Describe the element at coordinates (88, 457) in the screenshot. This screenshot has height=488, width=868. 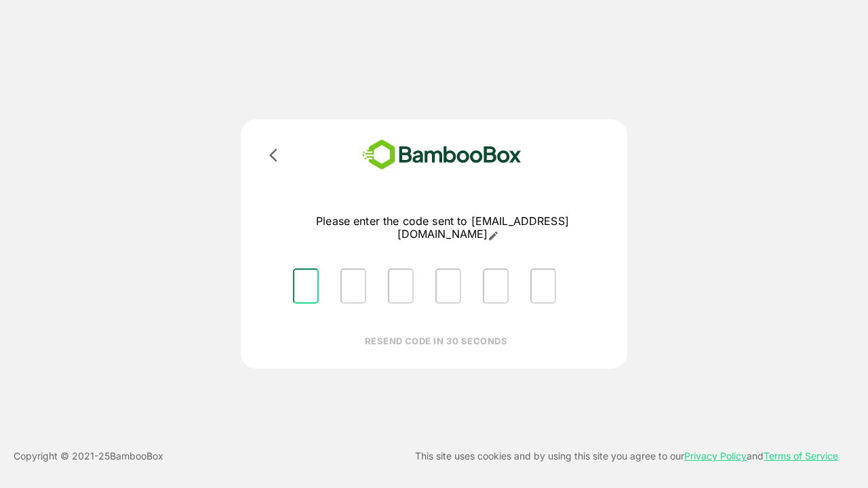
I see `p: Copyright © 2021- 25 BambooBox` at that location.